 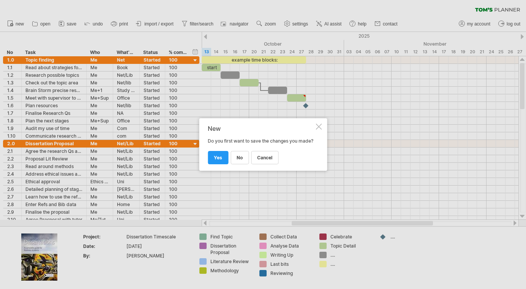 What do you see at coordinates (218, 157) in the screenshot?
I see `a: yes` at bounding box center [218, 157].